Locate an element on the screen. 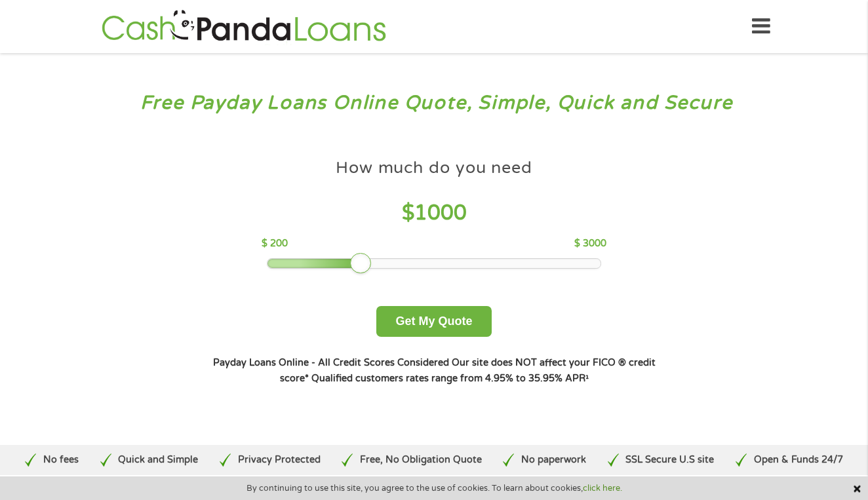  strong: Our site does NOT affect your FICO ® credit score* is located at coordinates (467, 371).